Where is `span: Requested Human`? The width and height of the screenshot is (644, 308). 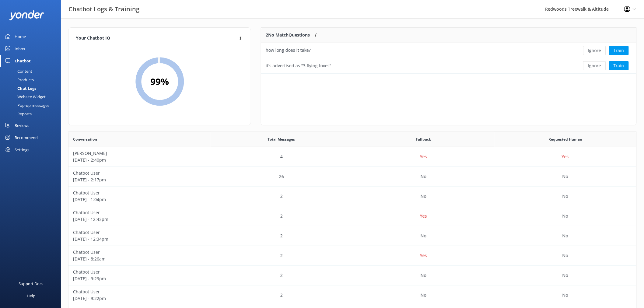
span: Requested Human is located at coordinates (565, 139).